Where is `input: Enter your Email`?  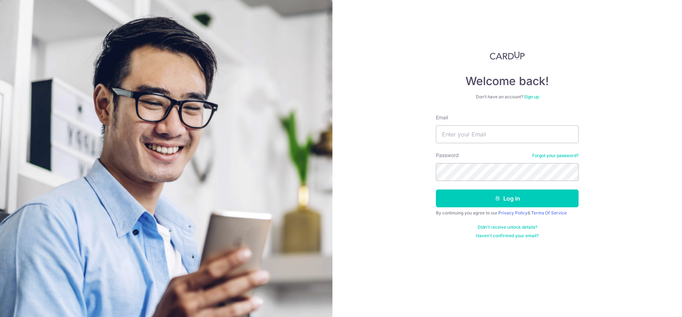
input: Enter your Email is located at coordinates (507, 134).